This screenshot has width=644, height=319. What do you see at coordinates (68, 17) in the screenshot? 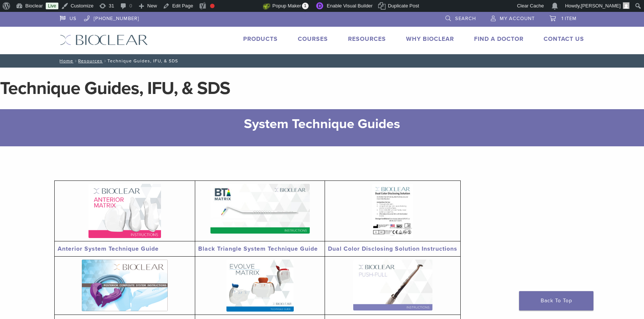
I see `a: US` at bounding box center [68, 17].